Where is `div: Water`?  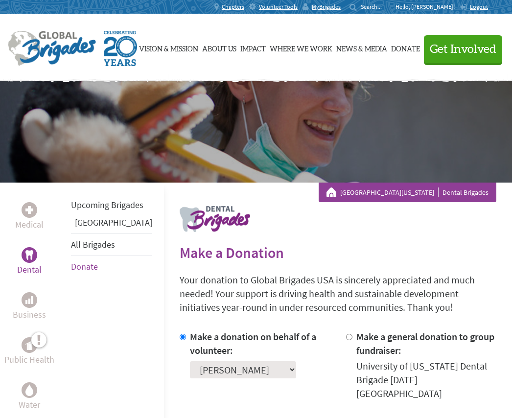
div: Water is located at coordinates (29, 390).